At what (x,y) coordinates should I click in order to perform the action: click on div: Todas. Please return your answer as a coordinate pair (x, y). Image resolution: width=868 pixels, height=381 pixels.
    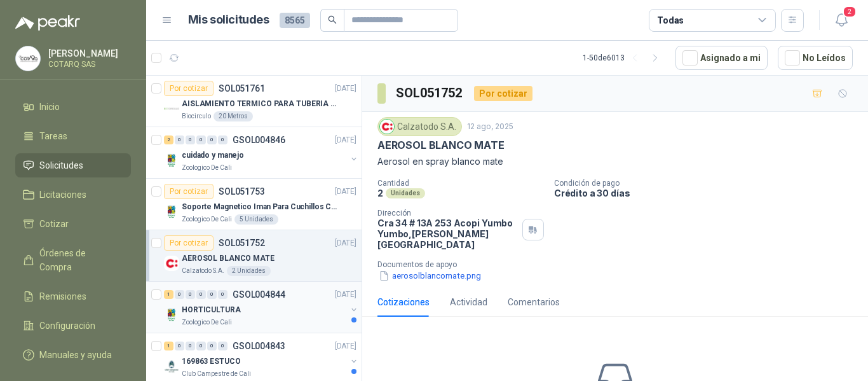
    Looking at the image, I should click on (670, 20).